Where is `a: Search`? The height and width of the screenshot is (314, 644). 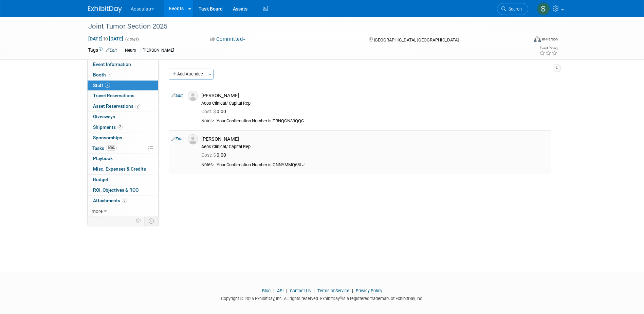 a: Search is located at coordinates (513, 9).